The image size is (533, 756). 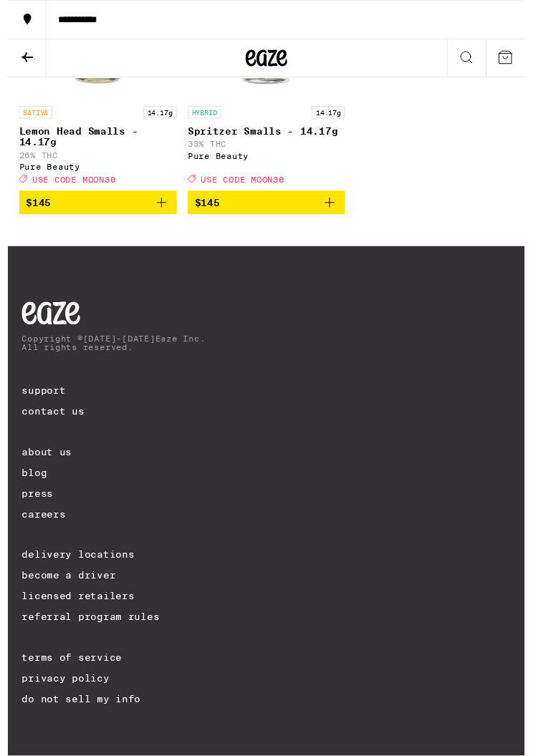 I want to click on a: Terms of Service, so click(x=267, y=678).